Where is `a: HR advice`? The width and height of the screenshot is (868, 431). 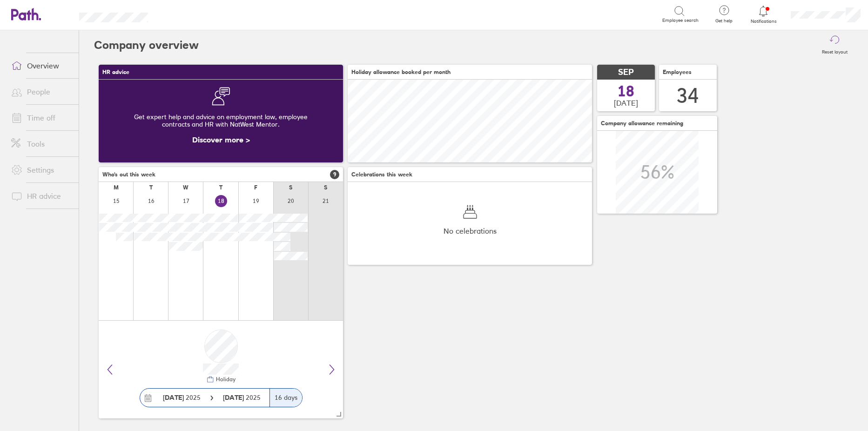
a: HR advice is located at coordinates (41, 196).